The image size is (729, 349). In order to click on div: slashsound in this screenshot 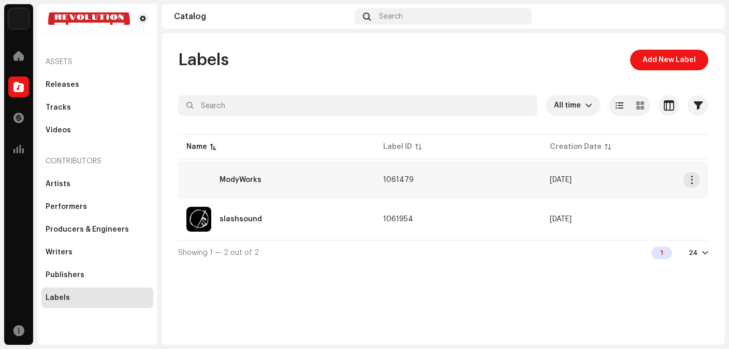, I will do `click(241, 219)`.